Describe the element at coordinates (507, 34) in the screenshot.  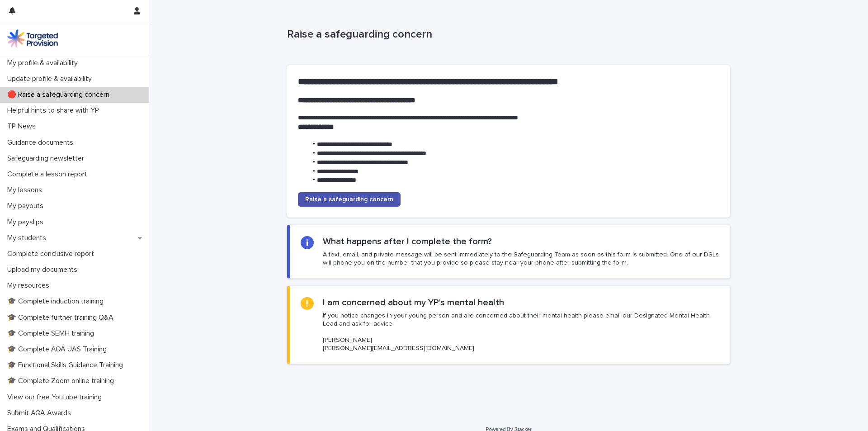
I see `p: Raise a safeguarding concern` at that location.